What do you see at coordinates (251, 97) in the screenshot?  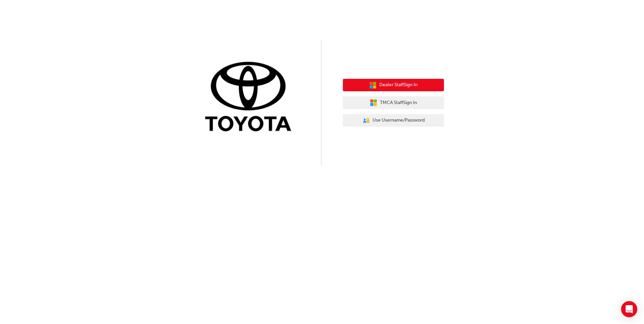 I see `img: Trak` at bounding box center [251, 97].